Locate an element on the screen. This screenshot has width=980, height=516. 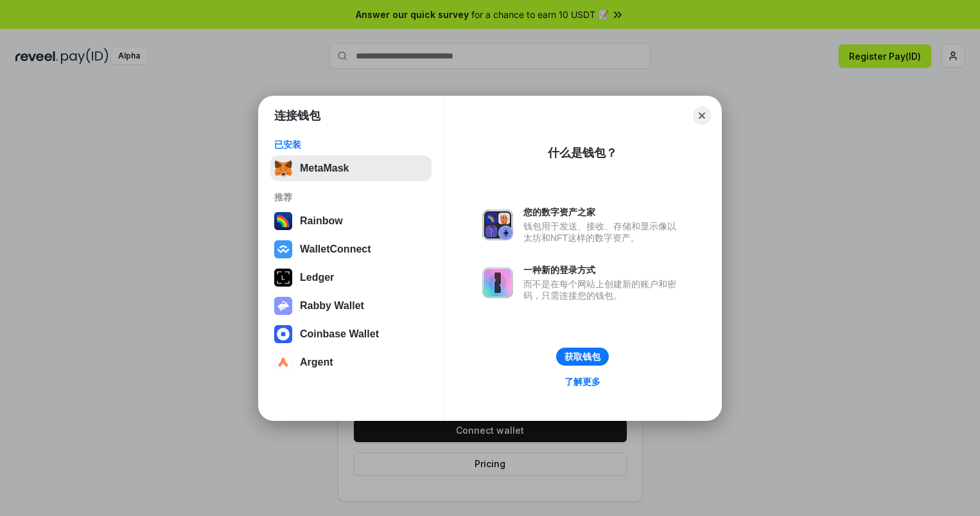
img: svg+xml,%3Csvg%20xmlns%3D%22http%3A%2F%2Fwww.w3.org%2F2000%2Fsvg%22%20width%3D%2228%22%20height%3... is located at coordinates (283, 277).